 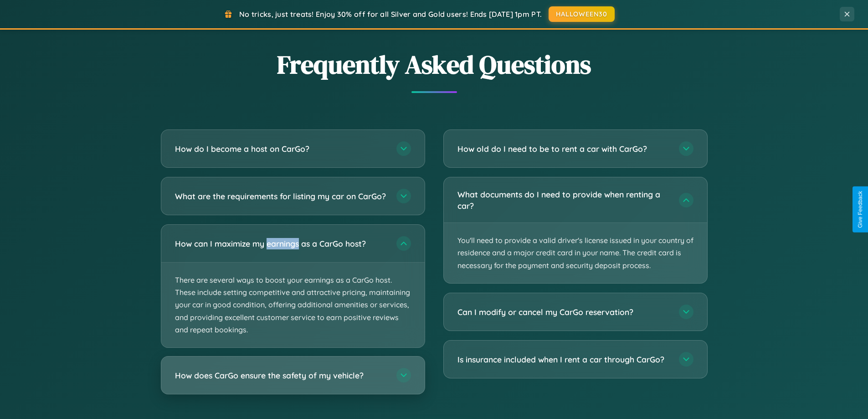 What do you see at coordinates (281, 375) in the screenshot?
I see `h3: How does CarGo ensure the safety of my vehicle?` at bounding box center [281, 375].